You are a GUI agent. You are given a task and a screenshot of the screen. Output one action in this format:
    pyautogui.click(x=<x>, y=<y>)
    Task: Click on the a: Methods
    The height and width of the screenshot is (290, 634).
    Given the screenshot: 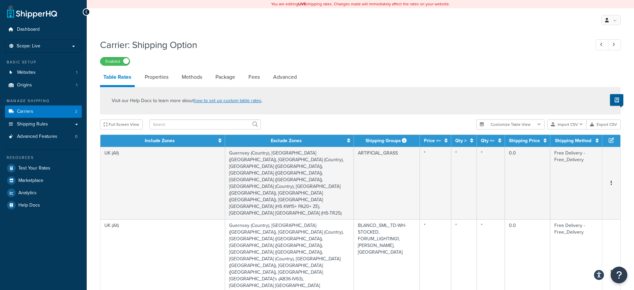 What is the action you would take?
    pyautogui.click(x=192, y=77)
    